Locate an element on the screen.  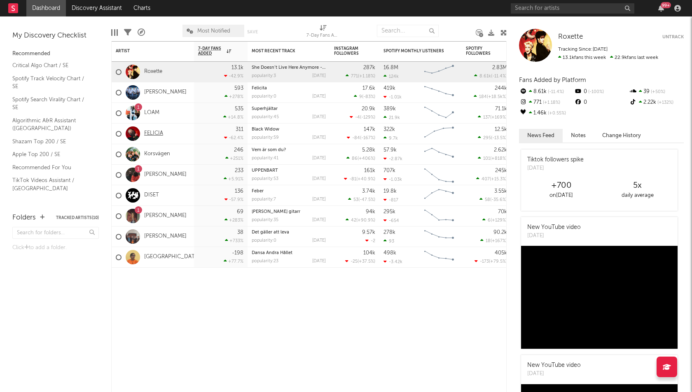
div: 2.83M is located at coordinates (500, 68).